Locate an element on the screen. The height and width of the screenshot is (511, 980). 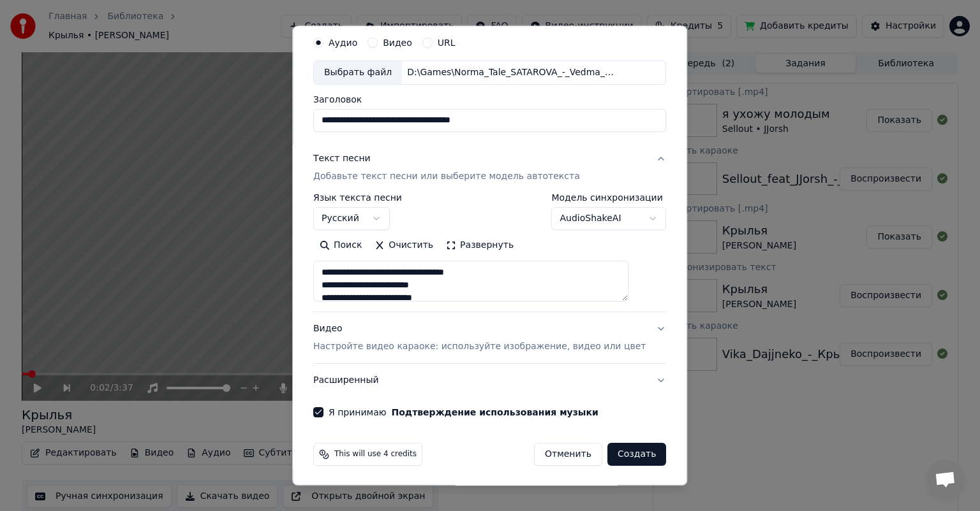
label: Я принимаю is located at coordinates (463, 413).